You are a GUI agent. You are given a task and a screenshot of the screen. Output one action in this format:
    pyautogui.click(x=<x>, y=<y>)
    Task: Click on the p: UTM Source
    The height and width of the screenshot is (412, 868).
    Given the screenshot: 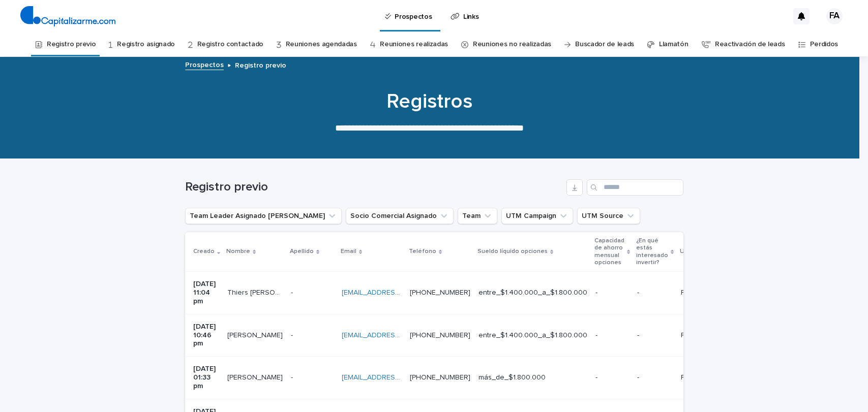 What is the action you would take?
    pyautogui.click(x=698, y=252)
    